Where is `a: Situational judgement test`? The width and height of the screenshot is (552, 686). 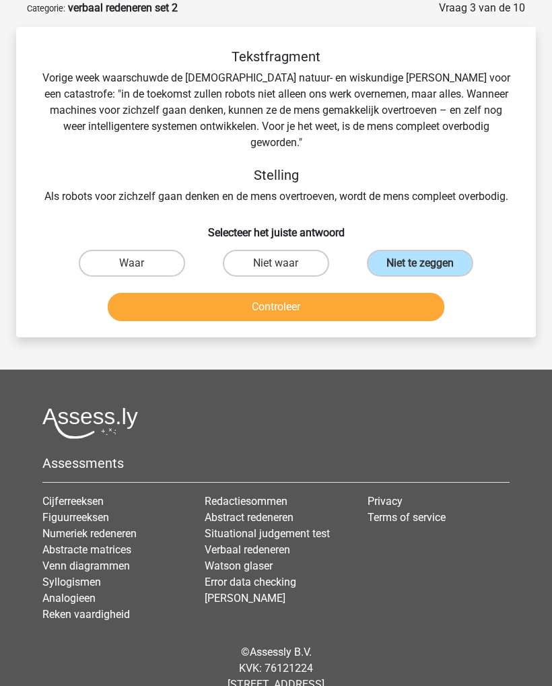
a: Situational judgement test is located at coordinates (267, 534).